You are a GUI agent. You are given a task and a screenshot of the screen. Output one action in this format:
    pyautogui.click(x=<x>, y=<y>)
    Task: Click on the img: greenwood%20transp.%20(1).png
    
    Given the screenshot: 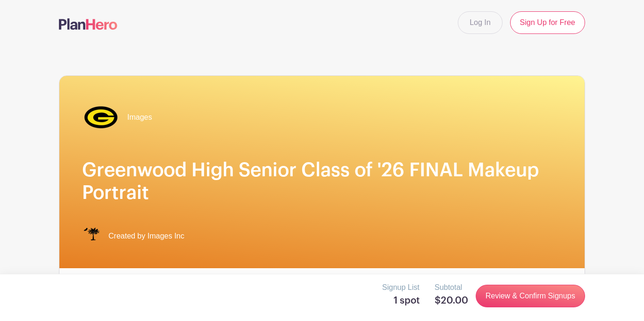 What is the action you would take?
    pyautogui.click(x=101, y=117)
    